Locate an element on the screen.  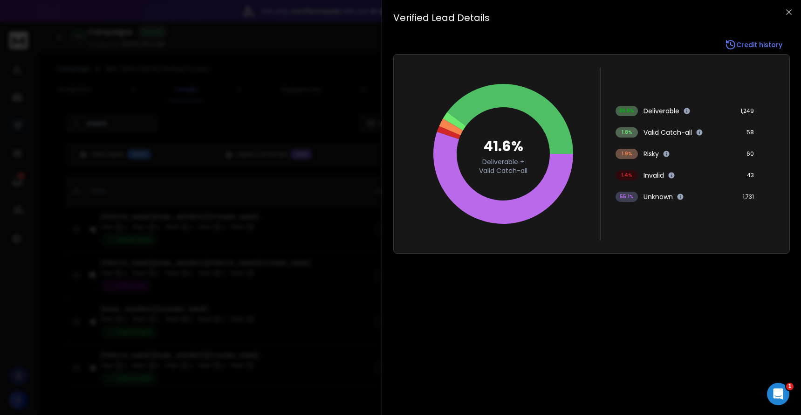
span: 1 is located at coordinates (790, 386).